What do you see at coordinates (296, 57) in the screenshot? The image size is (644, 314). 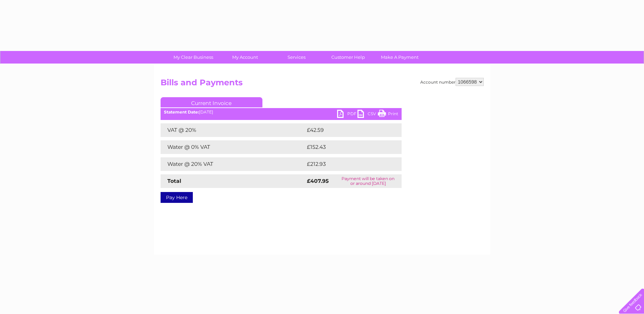 I see `a: Services` at bounding box center [296, 57].